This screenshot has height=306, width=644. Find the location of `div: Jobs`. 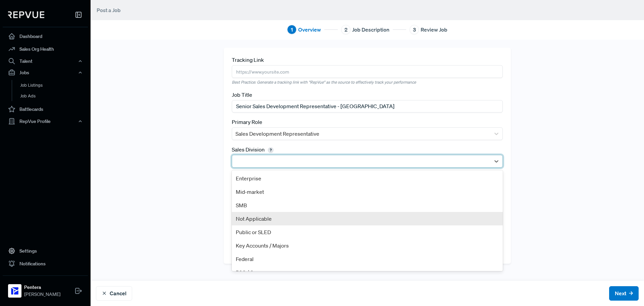

div: Jobs is located at coordinates (45, 73).